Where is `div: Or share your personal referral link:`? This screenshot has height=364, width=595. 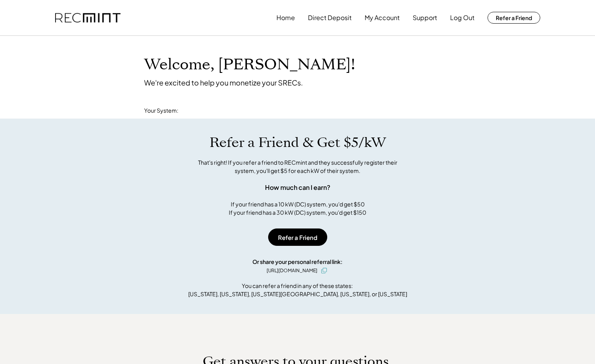
div: Or share your personal referral link: is located at coordinates (297, 261).